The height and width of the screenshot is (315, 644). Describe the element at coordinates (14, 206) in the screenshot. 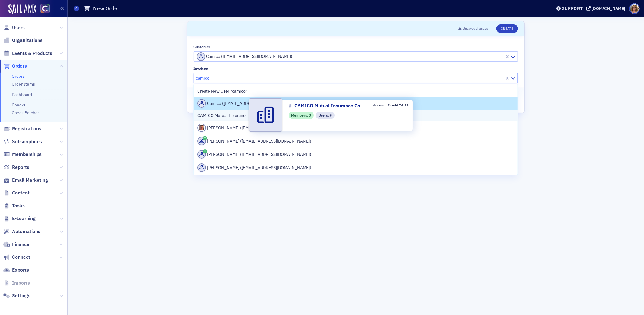

I see `a: Tasks` at that location.